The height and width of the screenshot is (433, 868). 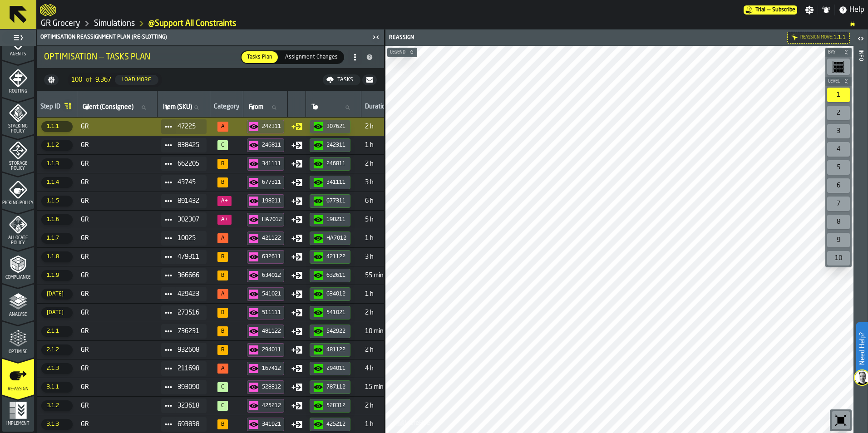 What do you see at coordinates (330, 387) in the screenshot?
I see `button: button-787112` at bounding box center [330, 387].